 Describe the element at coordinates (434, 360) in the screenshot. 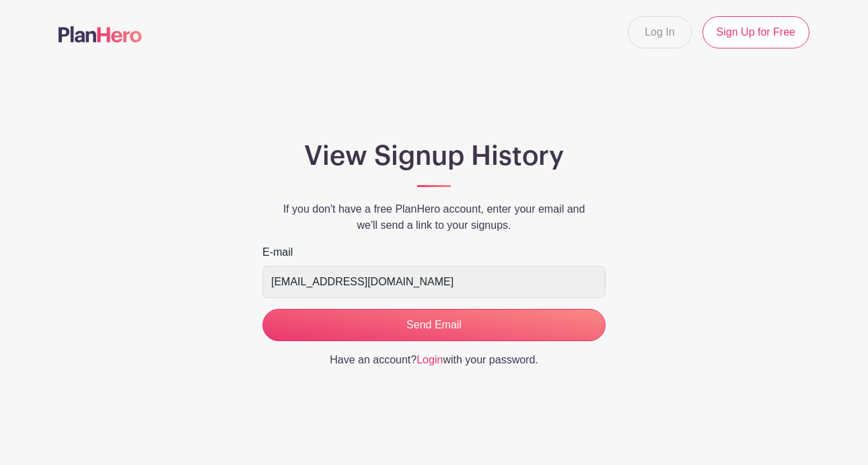

I see `p: Have an account? with your password.` at that location.